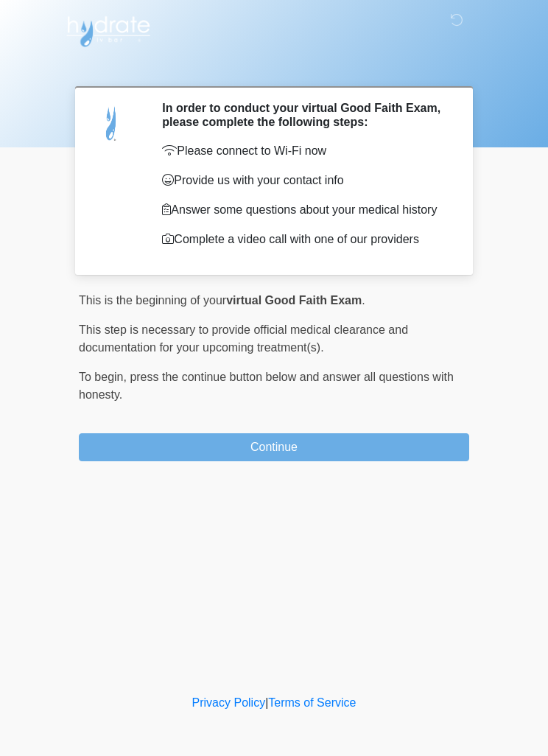 The width and height of the screenshot is (548, 756). What do you see at coordinates (304, 180) in the screenshot?
I see `p: Provide us with your contact info` at bounding box center [304, 180].